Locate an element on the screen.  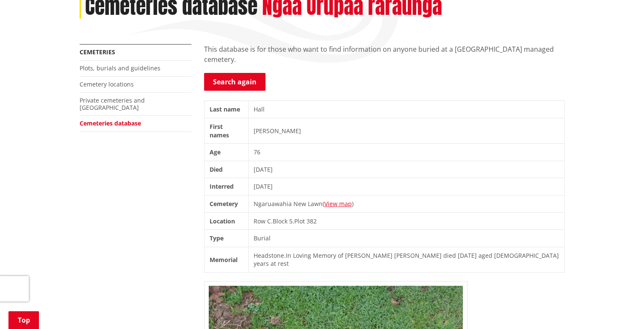
th: Died is located at coordinates (226, 169).